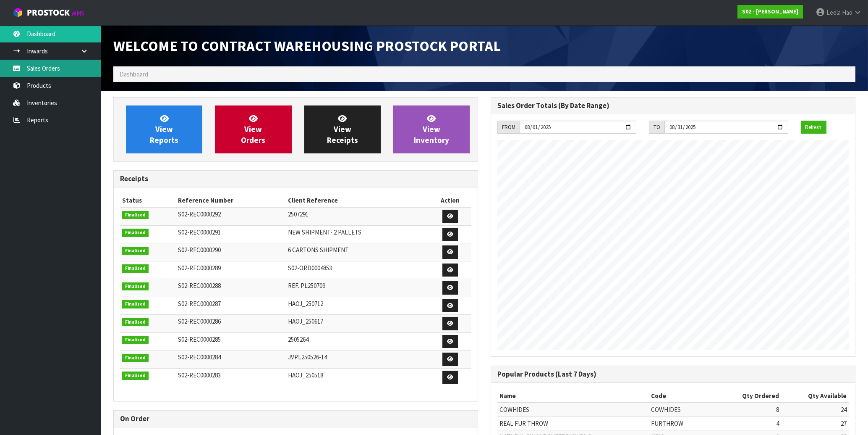 The width and height of the screenshot is (868, 435). Describe the element at coordinates (149, 200) in the screenshot. I see `th: Status` at that location.